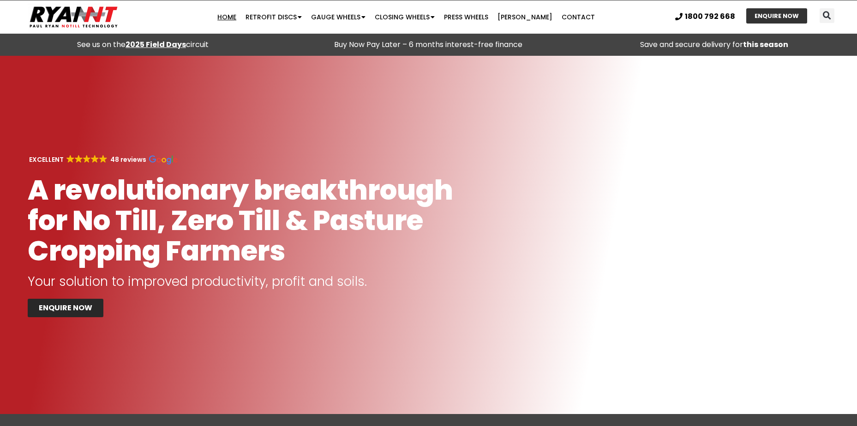 Image resolution: width=857 pixels, height=426 pixels. What do you see at coordinates (143, 45) in the screenshot?
I see `div: See us on the circuit` at bounding box center [143, 45].